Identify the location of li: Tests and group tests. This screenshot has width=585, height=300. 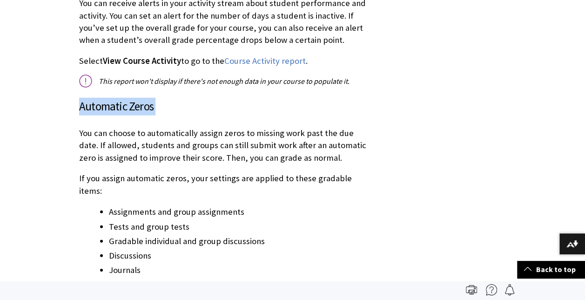
(238, 227).